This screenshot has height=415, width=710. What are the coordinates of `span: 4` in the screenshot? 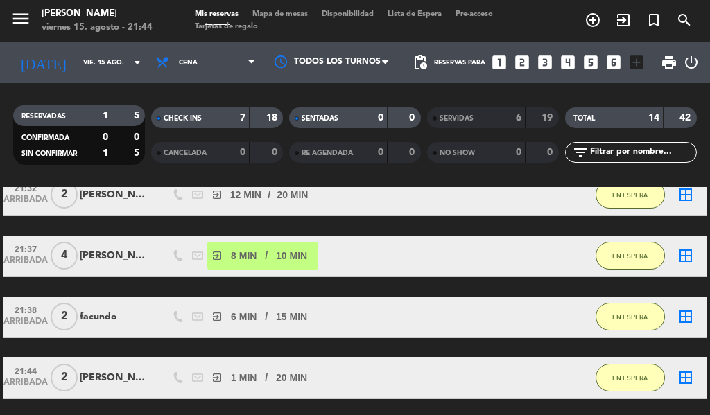 It's located at (64, 256).